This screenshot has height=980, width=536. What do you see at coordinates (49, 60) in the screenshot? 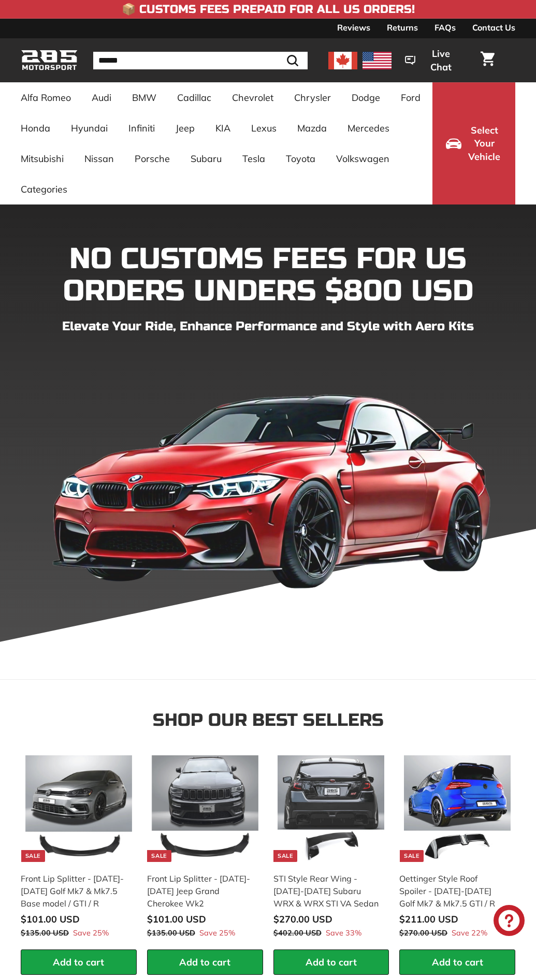
I see `img: Logo_285_Motorsport_areodynamics_components` at bounding box center [49, 60].